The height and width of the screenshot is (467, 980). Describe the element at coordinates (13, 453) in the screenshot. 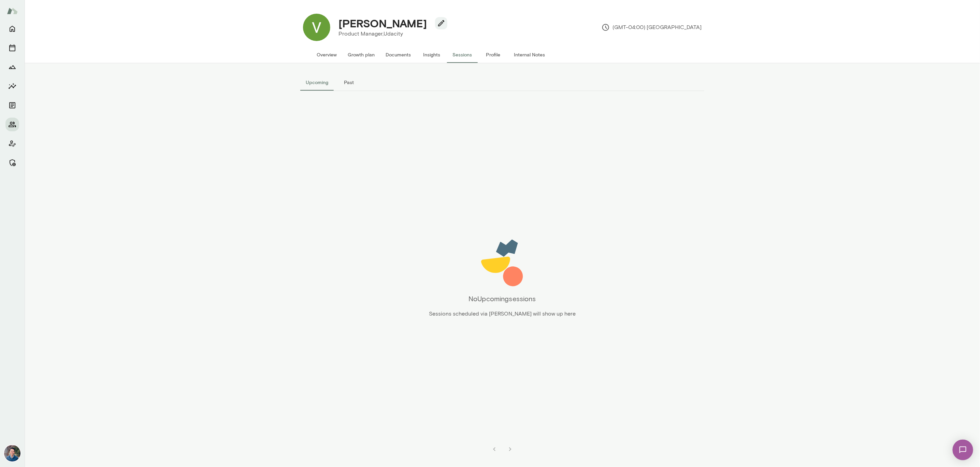

I see `img: Alex Yu` at that location.